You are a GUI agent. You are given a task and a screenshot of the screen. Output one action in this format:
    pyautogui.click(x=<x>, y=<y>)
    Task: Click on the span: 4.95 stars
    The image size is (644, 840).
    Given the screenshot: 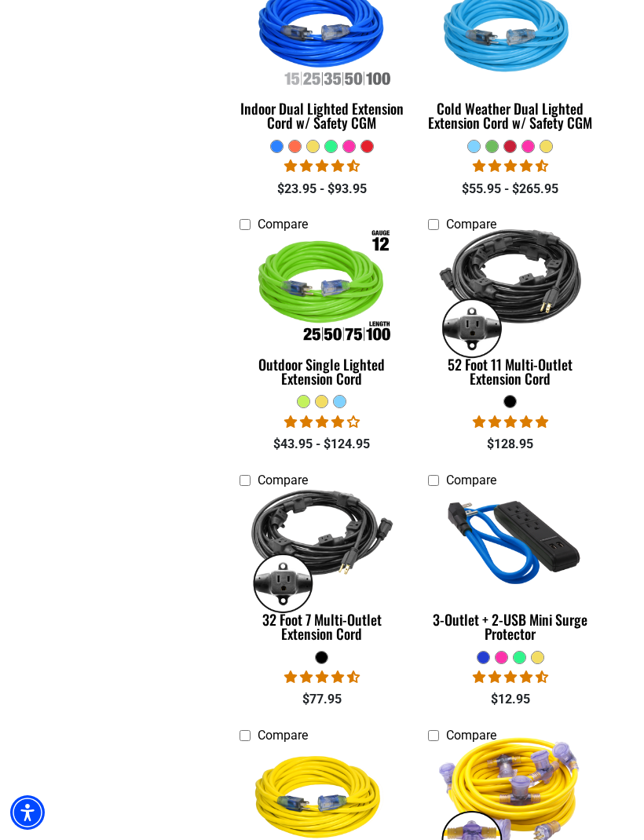 What is the action you would take?
    pyautogui.click(x=510, y=422)
    